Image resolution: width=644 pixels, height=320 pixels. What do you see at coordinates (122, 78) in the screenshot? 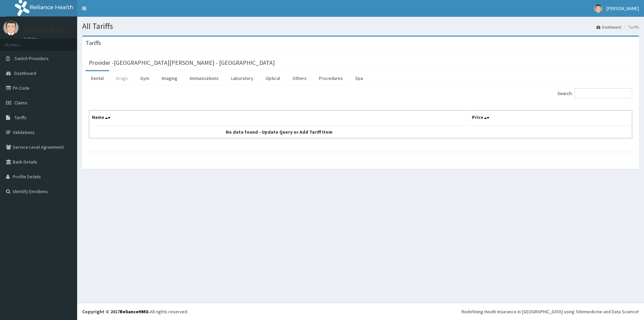
I see `a: Drugs` at bounding box center [122, 78].